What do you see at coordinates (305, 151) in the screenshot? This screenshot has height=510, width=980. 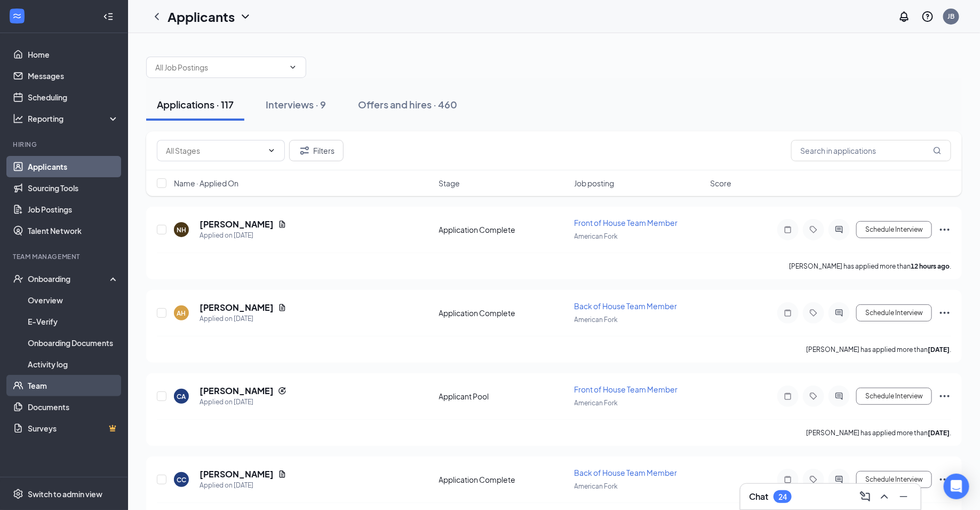 I see `svg: Filter` at bounding box center [305, 151].